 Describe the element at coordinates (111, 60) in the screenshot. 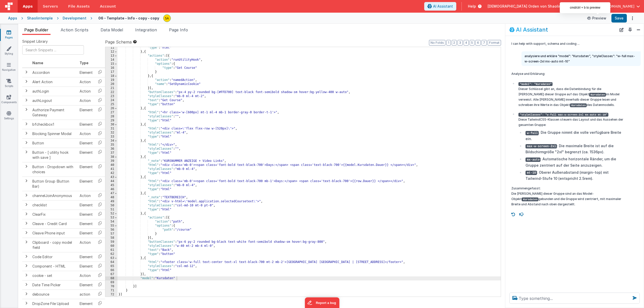

I see `div: 14` at that location.